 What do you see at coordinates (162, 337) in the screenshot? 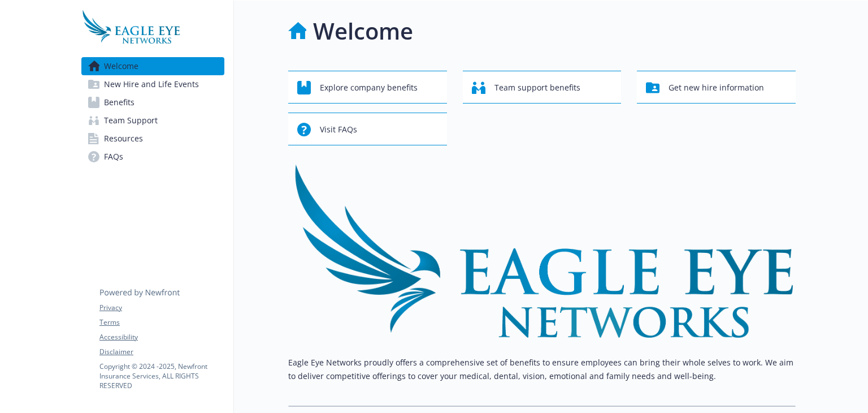
I see `a: Accessibility` at bounding box center [162, 337].